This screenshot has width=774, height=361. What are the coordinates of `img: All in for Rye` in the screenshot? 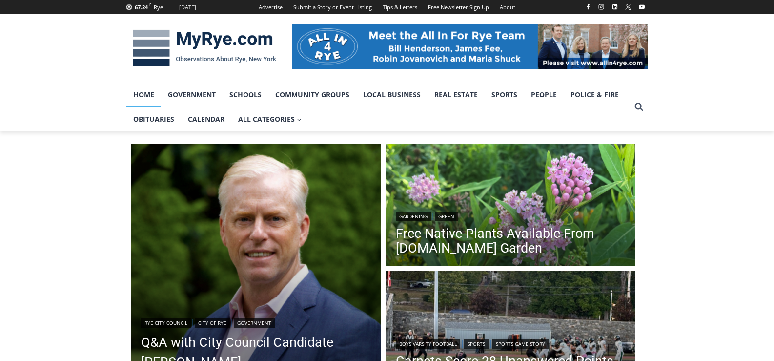 It's located at (470, 46).